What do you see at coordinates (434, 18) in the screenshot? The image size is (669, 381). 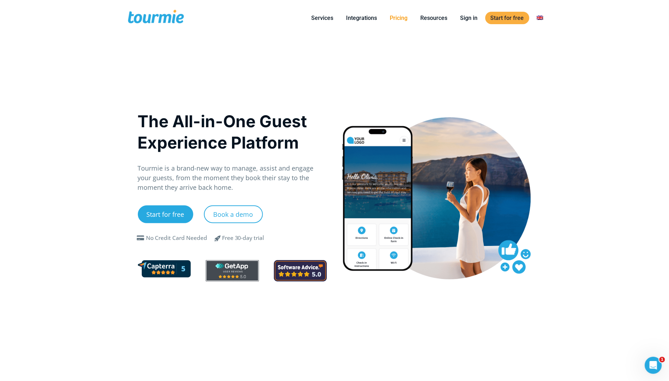 I see `a: Resources` at bounding box center [434, 18].